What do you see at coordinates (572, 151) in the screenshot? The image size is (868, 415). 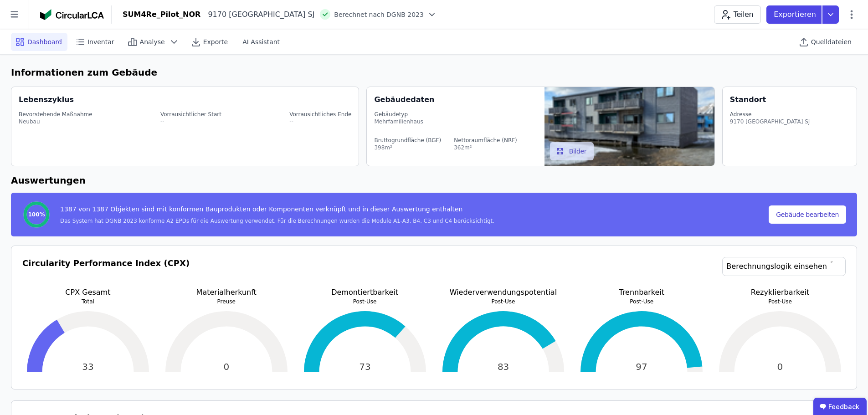 I see `button: Bilder` at bounding box center [572, 151].